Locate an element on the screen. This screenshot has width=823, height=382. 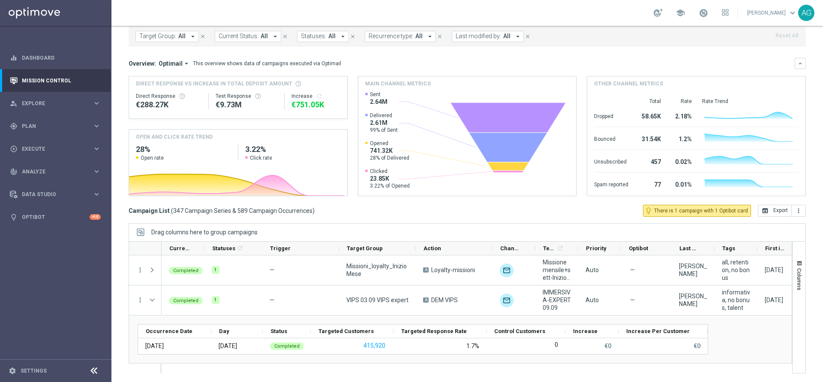
span: Action is located at coordinates (432, 248).